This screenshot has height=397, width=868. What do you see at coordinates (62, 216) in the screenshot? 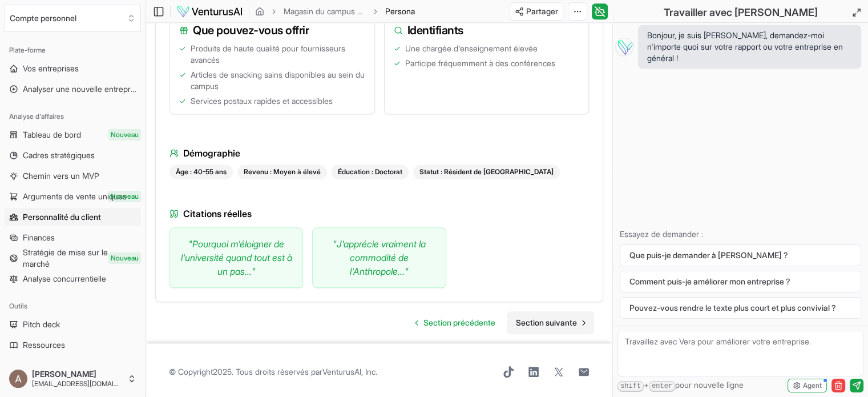
I see `font: Personnalité du client` at bounding box center [62, 216].